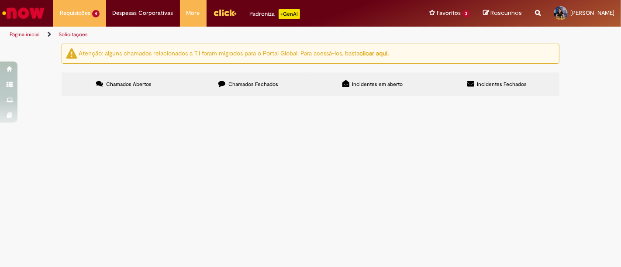 The width and height of the screenshot is (621, 267). I want to click on span: 4, so click(96, 14).